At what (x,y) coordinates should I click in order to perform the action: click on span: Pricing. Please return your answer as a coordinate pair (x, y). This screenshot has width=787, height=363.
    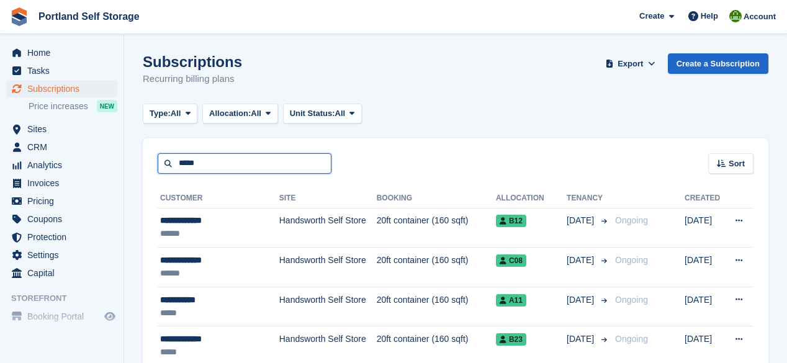
    Looking at the image, I should click on (65, 201).